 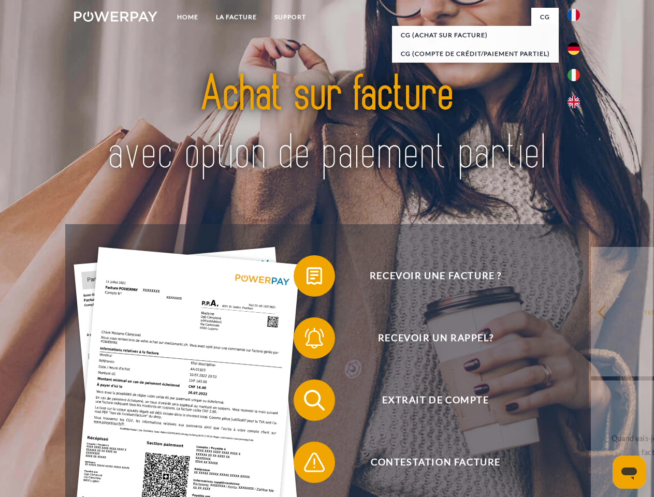 I want to click on img: fr, so click(x=574, y=15).